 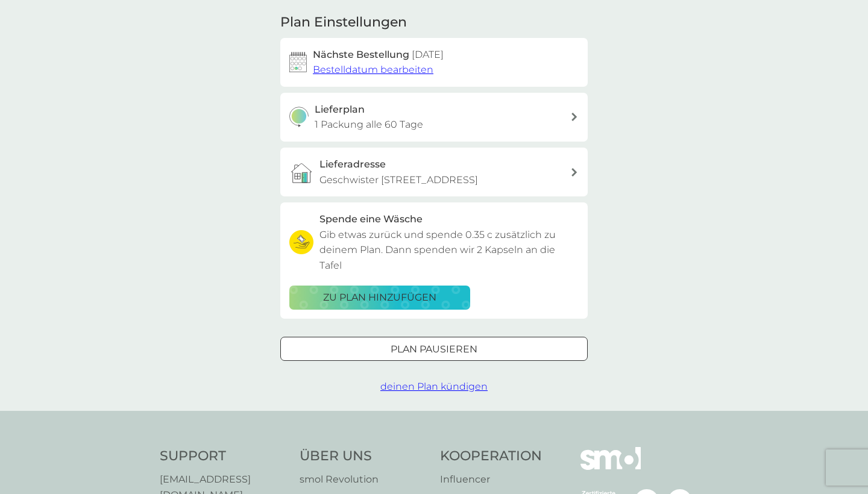 What do you see at coordinates (373, 70) in the screenshot?
I see `button: Bestelldatum bearbeiten` at bounding box center [373, 70].